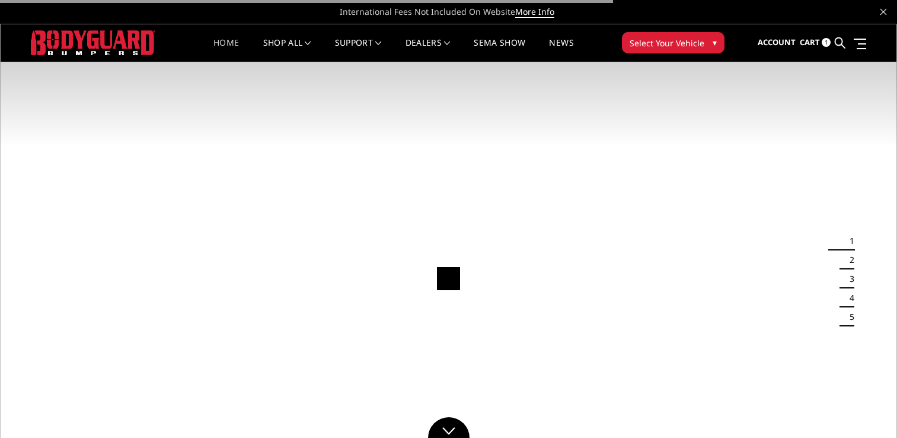 The image size is (897, 438). I want to click on a: Dealers, so click(428, 50).